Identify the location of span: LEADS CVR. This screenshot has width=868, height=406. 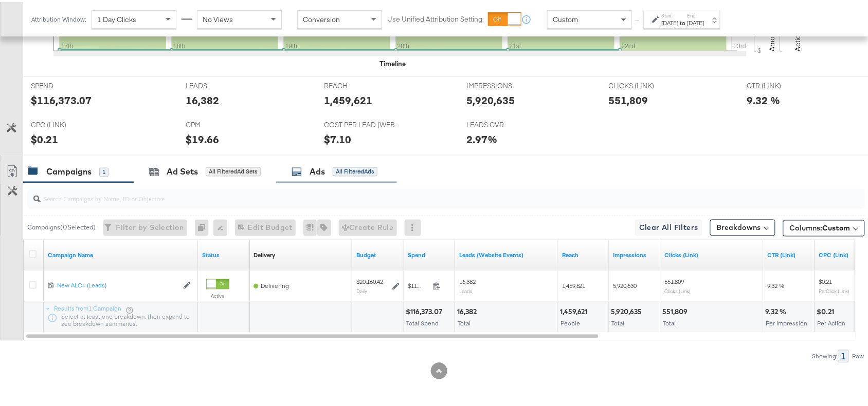
(505, 123).